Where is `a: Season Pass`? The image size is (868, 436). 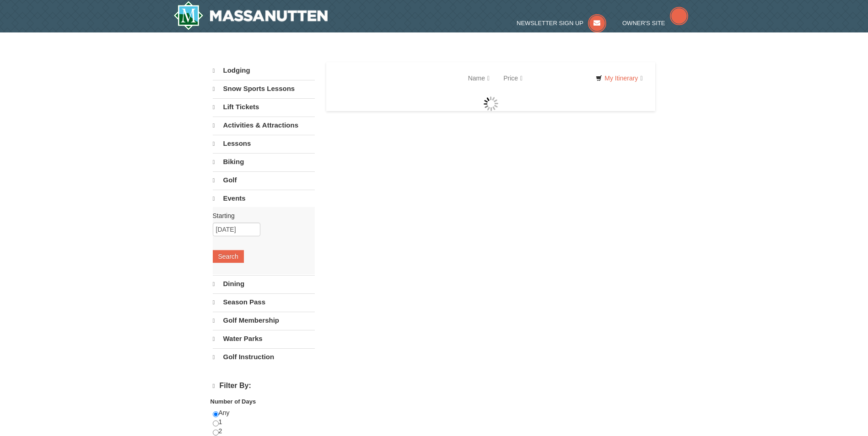 a: Season Pass is located at coordinates (264, 302).